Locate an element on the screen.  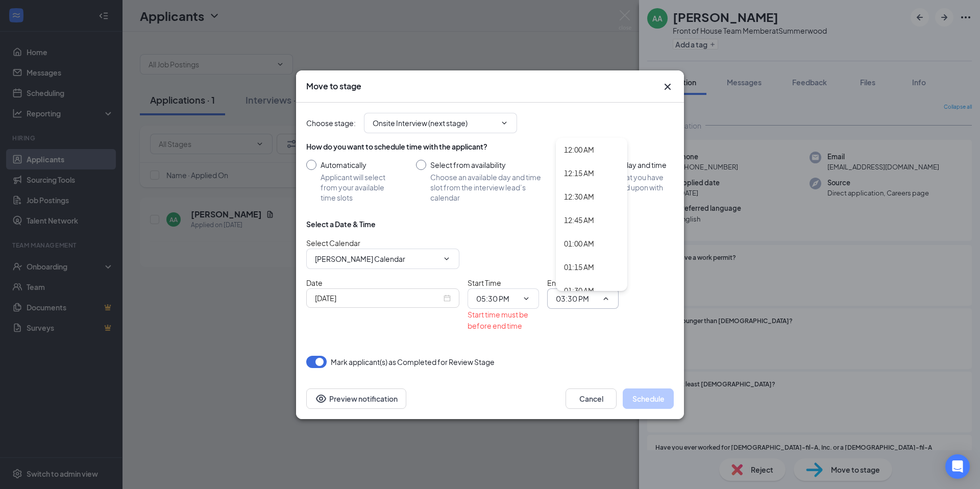
input: Start time is located at coordinates (497, 299).